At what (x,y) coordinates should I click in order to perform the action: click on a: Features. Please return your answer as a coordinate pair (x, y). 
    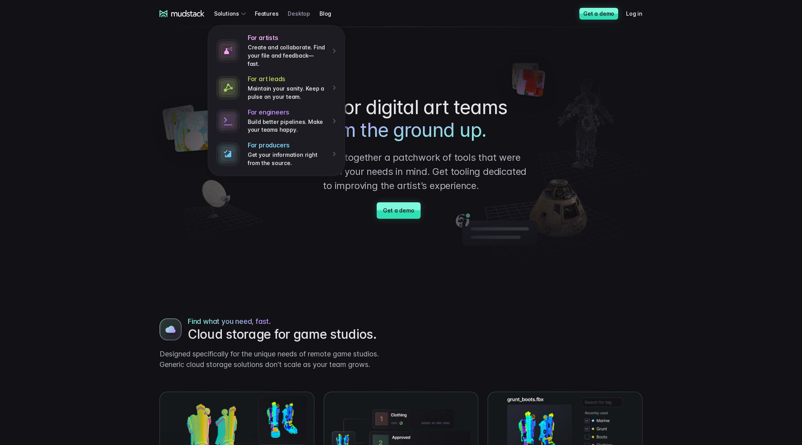
    Looking at the image, I should click on (271, 13).